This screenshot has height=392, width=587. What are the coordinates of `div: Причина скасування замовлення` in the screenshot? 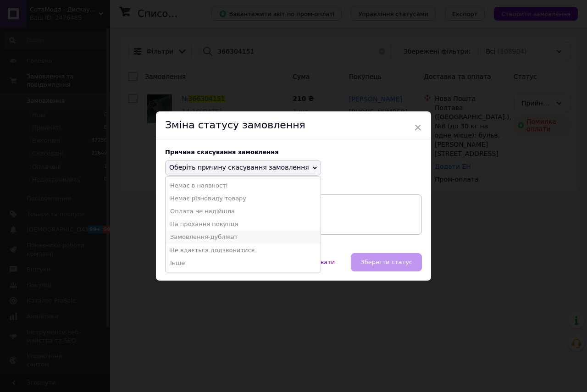 It's located at (294, 152).